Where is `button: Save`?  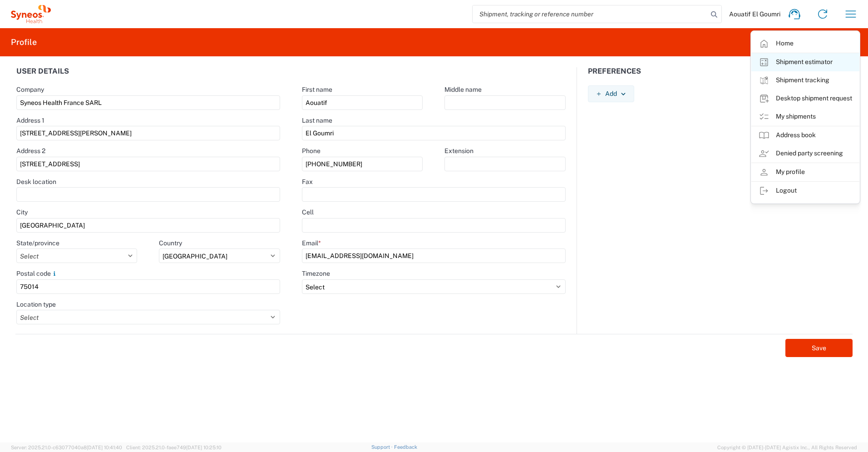 button: Save is located at coordinates (819, 348).